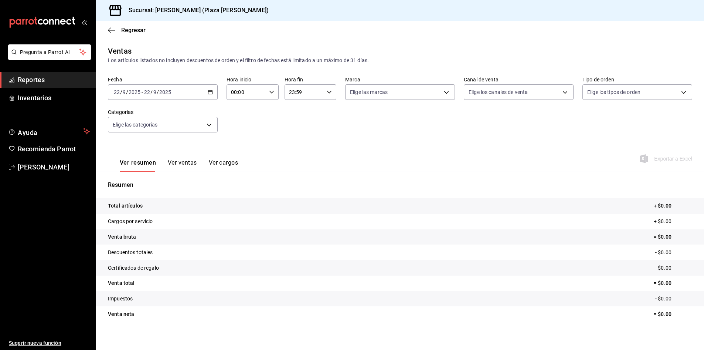  I want to click on label: Hora inicio, so click(252, 79).